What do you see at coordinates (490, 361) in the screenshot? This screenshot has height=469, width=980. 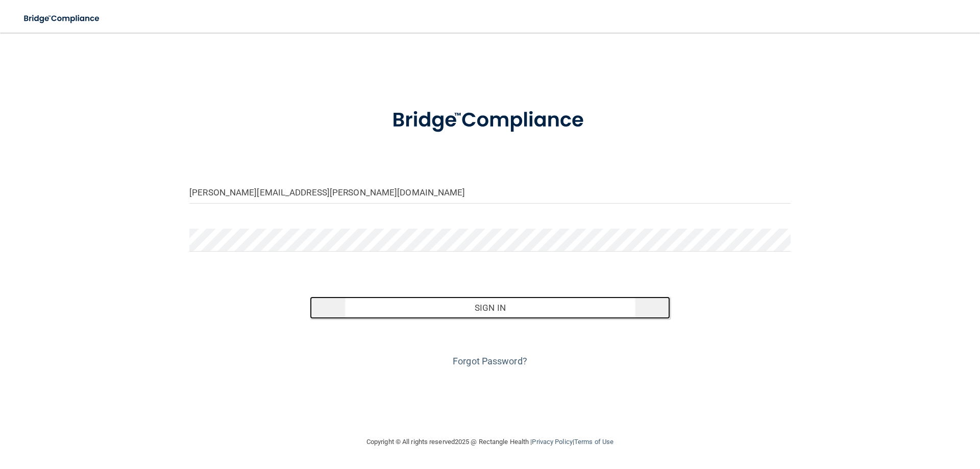 I see `a: Forgot Password?` at bounding box center [490, 361].